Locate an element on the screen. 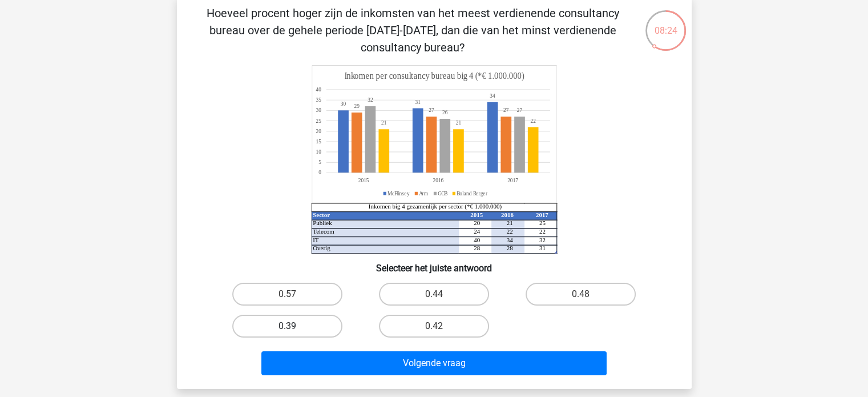 The image size is (868, 397). tspan: 21 is located at coordinates (509, 223).